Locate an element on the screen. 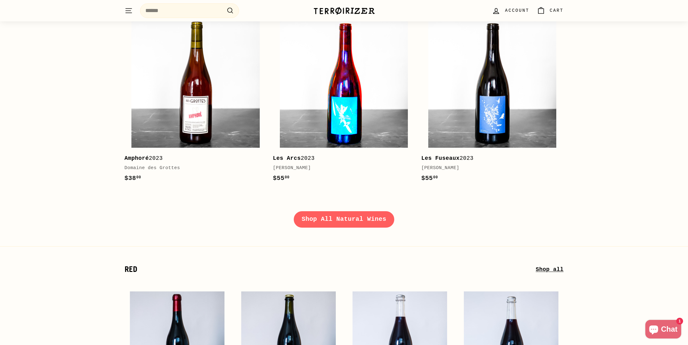 The image size is (688, 345). b: Amphoré is located at coordinates (137, 158).